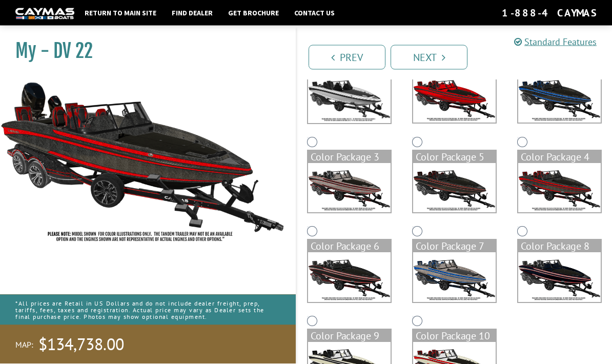 The image size is (612, 364). What do you see at coordinates (454, 158) in the screenshot?
I see `div: Color Package 5` at bounding box center [454, 158].